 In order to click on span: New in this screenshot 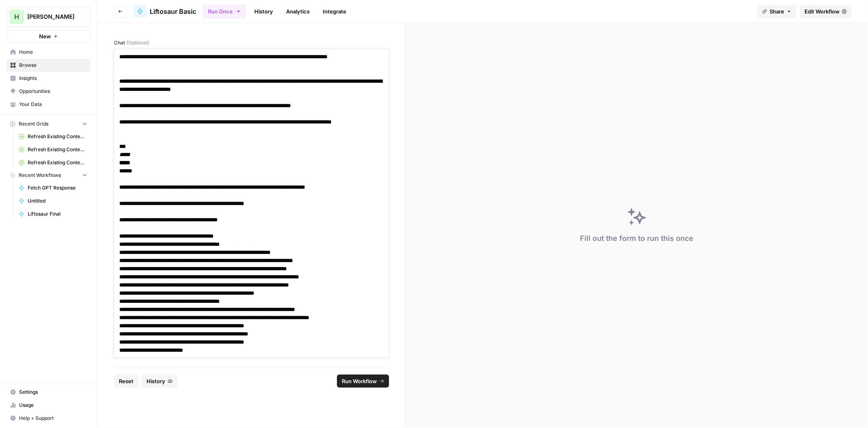, I will do `click(45, 36)`.